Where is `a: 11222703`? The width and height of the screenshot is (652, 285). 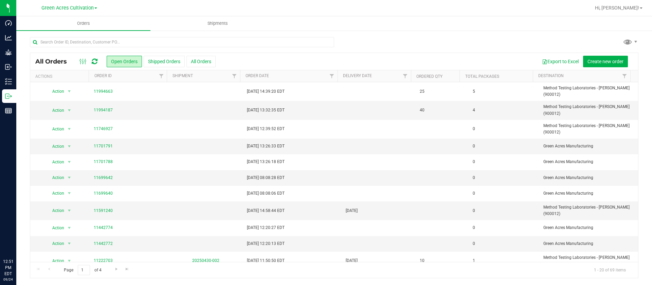 a: 11222703 is located at coordinates (103, 260).